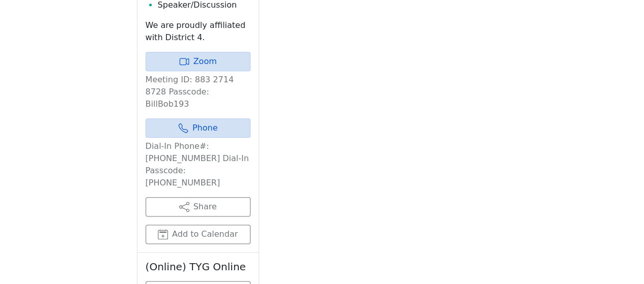  What do you see at coordinates (198, 207) in the screenshot?
I see `button: Share` at bounding box center [198, 207].